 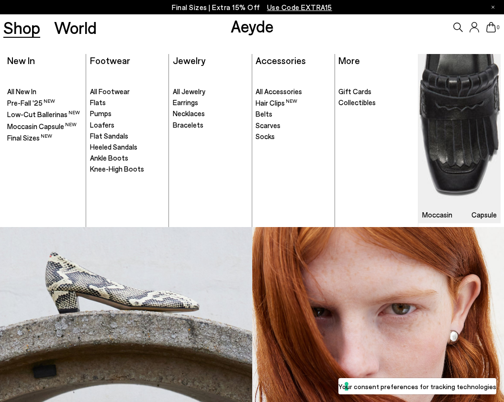 What do you see at coordinates (484, 215) in the screenshot?
I see `h3: Capsule` at bounding box center [484, 215].